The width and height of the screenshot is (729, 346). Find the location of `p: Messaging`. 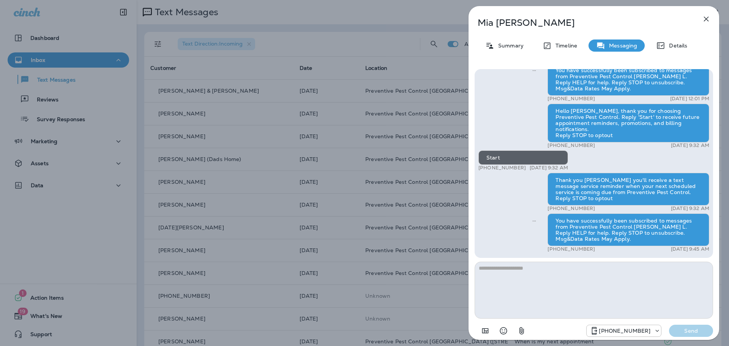

p: Messaging is located at coordinates (621, 46).